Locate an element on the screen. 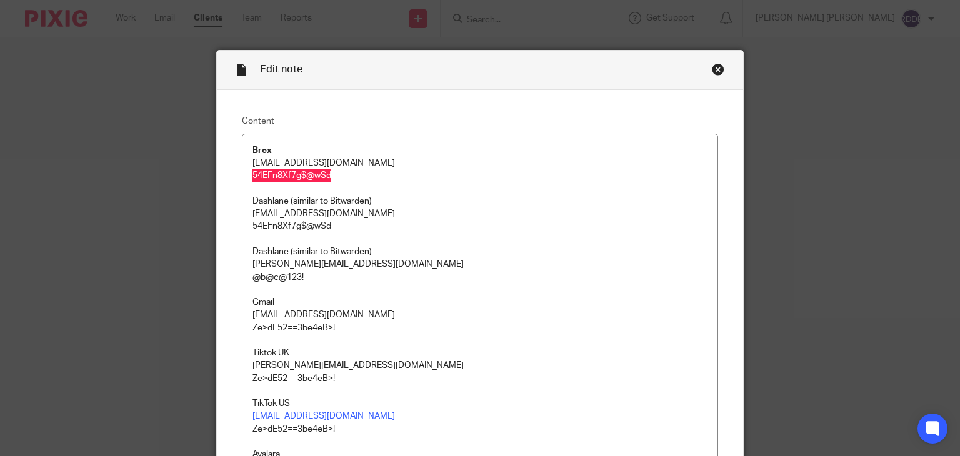 The image size is (960, 456). p: Tiktok UK is located at coordinates (480, 353).